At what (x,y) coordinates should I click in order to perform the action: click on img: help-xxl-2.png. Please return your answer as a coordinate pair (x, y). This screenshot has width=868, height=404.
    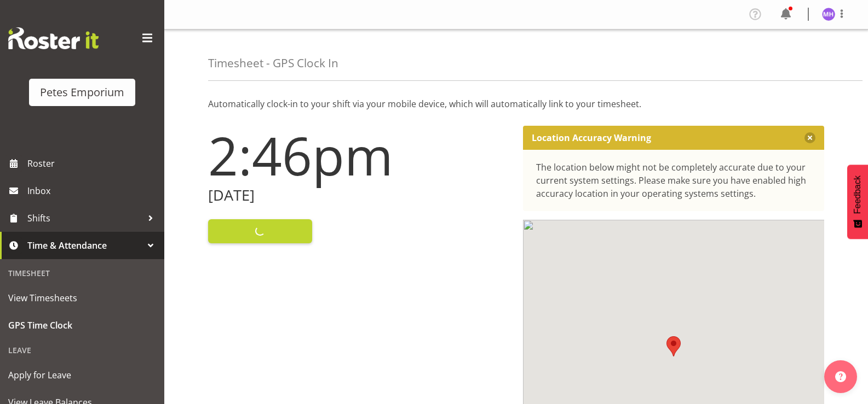
    Looking at the image, I should click on (840, 377).